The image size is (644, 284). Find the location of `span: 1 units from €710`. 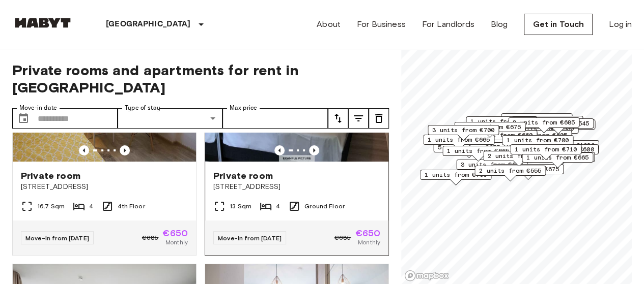

span: 1 units from €710 is located at coordinates (546, 149).